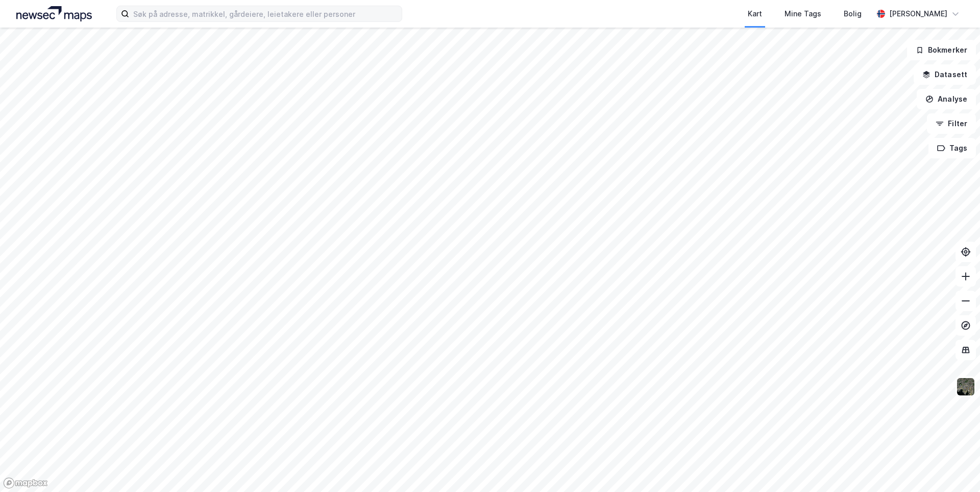 This screenshot has height=492, width=980. I want to click on input: Søk på adresse, matrikkel, gårdeiere, leietakere eller personer, so click(266, 14).